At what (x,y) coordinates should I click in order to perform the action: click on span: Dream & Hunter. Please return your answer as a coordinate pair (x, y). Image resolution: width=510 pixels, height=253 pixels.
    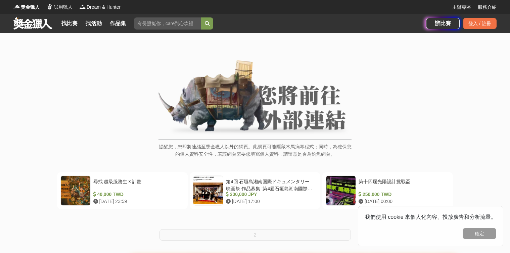
    Looking at the image, I should click on (103, 7).